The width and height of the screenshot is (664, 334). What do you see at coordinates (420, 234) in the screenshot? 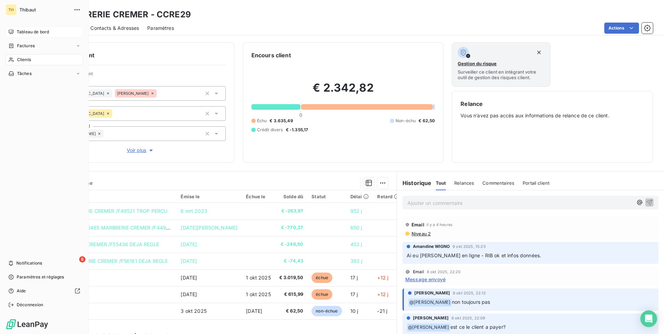
I see `span: Niveau 2` at bounding box center [420, 234].